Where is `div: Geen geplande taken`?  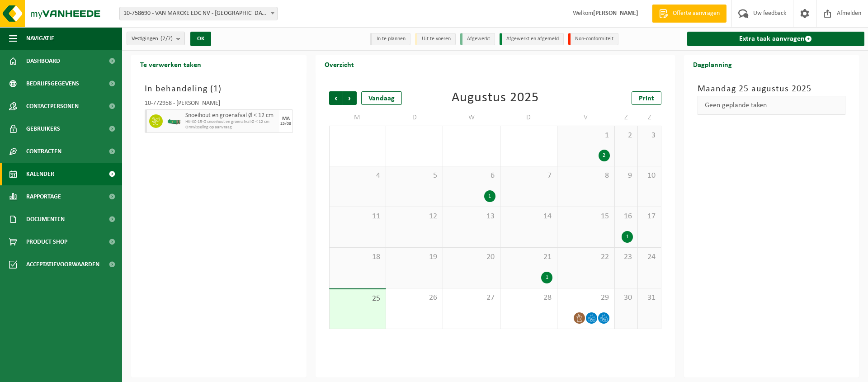
div: Geen geplande taken is located at coordinates (771, 105).